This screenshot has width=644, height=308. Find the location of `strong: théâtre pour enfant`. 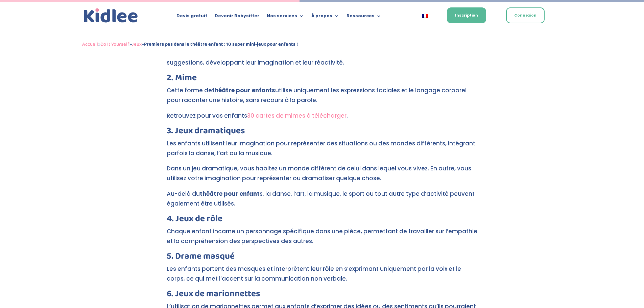

strong: théâtre pour enfant is located at coordinates (229, 194).